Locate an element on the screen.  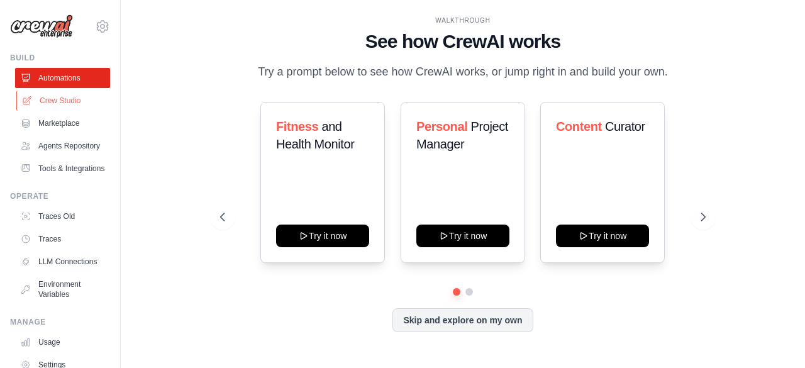
div: WALKTHROUGH is located at coordinates (462, 20).